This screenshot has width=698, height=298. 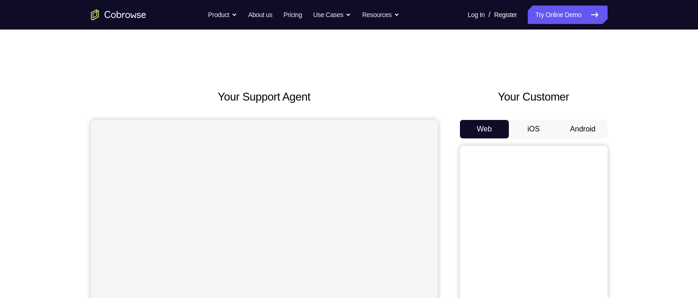 What do you see at coordinates (293, 15) in the screenshot?
I see `a: Pricing` at bounding box center [293, 15].